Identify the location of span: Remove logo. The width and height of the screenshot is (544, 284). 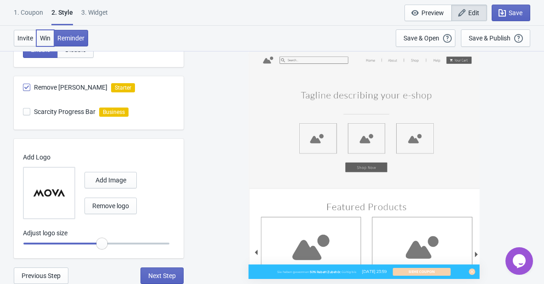
(111, 206).